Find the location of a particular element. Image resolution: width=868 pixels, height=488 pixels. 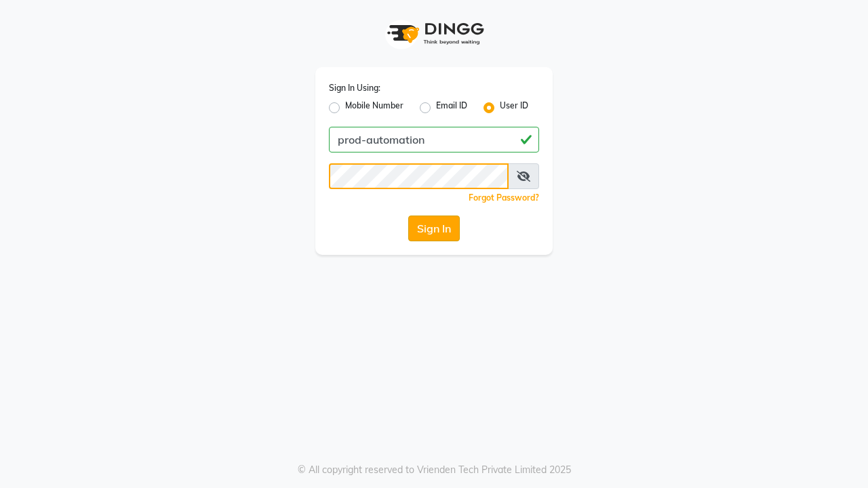

label: Sign In Using: is located at coordinates (355, 88).